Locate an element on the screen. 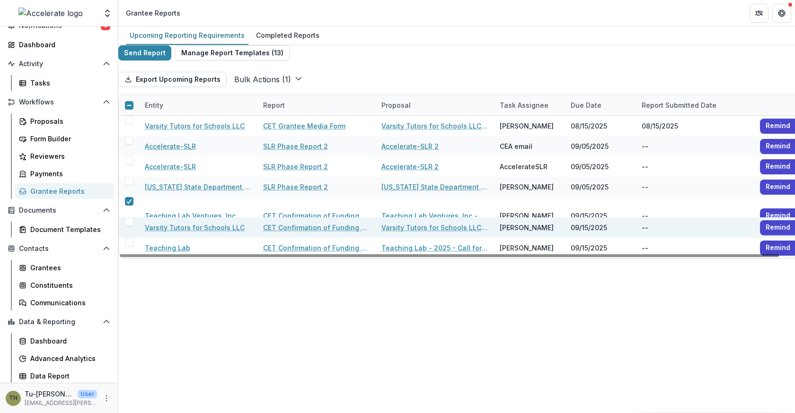 The width and height of the screenshot is (795, 413). button: More is located at coordinates (106, 399).